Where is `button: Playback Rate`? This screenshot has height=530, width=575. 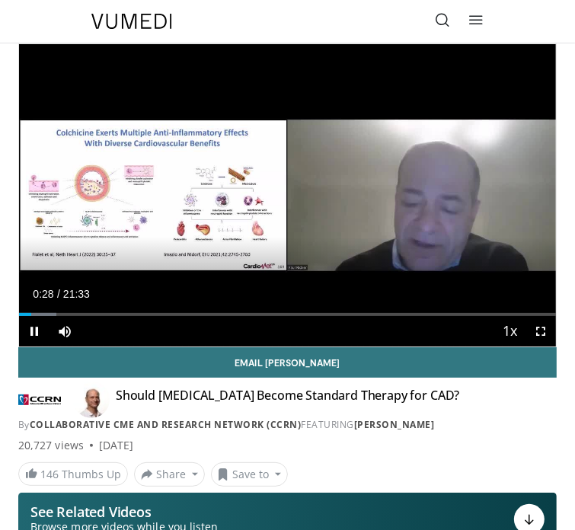
button: Playback Rate is located at coordinates (510, 331).